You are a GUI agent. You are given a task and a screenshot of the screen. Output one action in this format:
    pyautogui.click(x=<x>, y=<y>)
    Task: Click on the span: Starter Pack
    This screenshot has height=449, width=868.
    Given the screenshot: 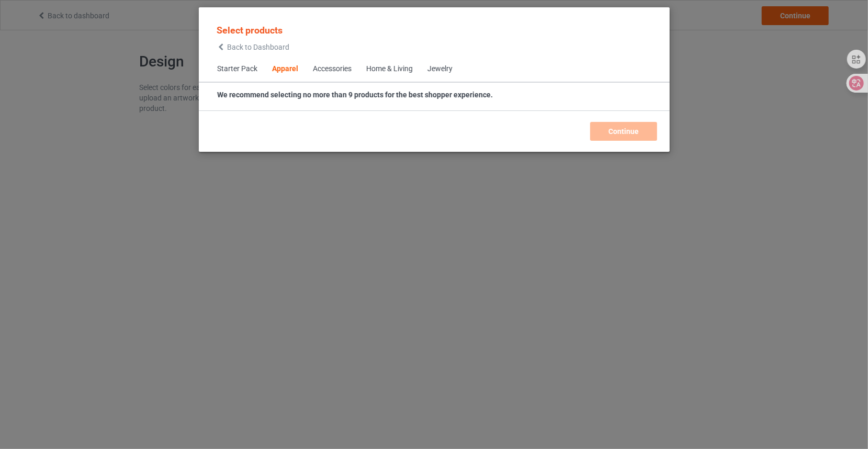 What is the action you would take?
    pyautogui.click(x=237, y=69)
    